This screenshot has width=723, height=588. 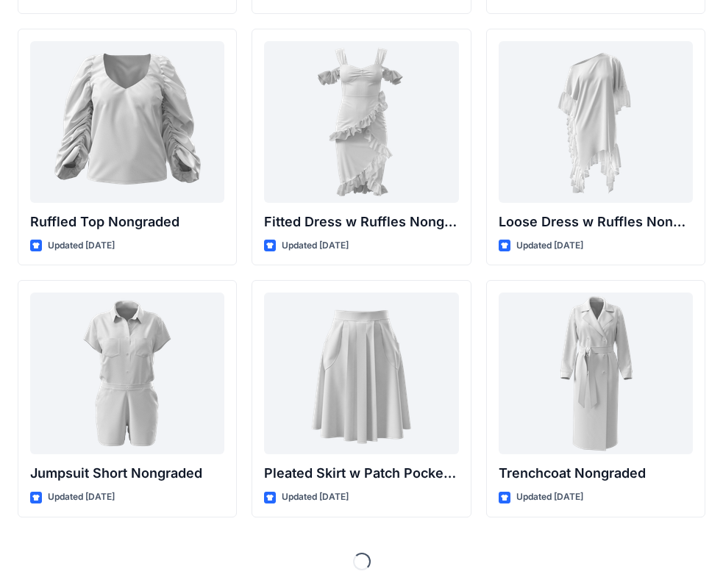 What do you see at coordinates (596, 373) in the screenshot?
I see `a: Trenchcoat Nongraded` at bounding box center [596, 373].